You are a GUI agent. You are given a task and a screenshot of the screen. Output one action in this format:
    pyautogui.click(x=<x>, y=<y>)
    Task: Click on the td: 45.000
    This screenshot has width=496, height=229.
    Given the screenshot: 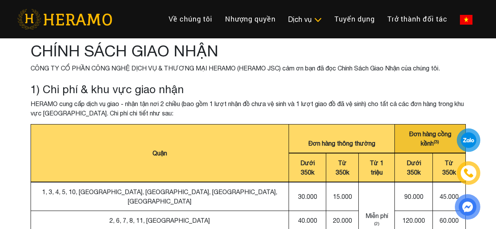 What is the action you would take?
    pyautogui.click(x=449, y=197)
    